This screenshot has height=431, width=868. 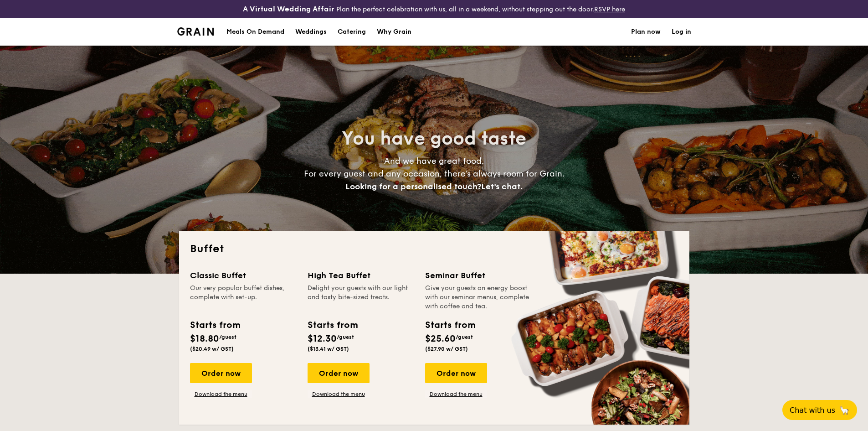 What do you see at coordinates (328, 349) in the screenshot?
I see `span: ($13.41 w/ GST)` at bounding box center [328, 349].